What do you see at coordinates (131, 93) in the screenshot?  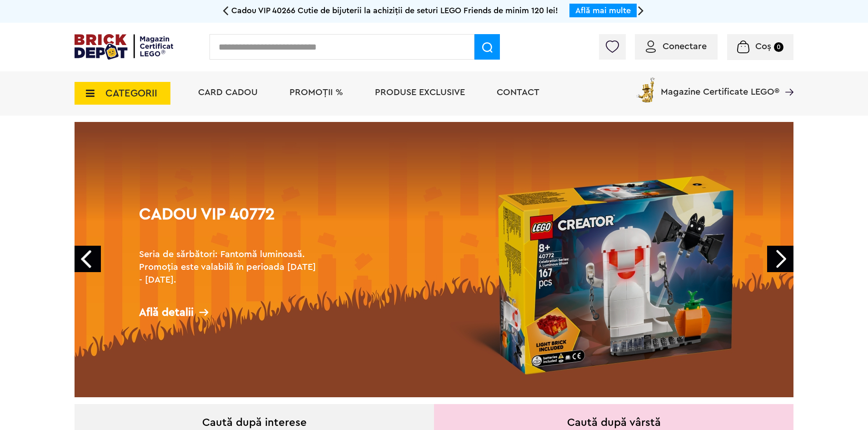 I see `span: CATEGORII` at bounding box center [131, 93].